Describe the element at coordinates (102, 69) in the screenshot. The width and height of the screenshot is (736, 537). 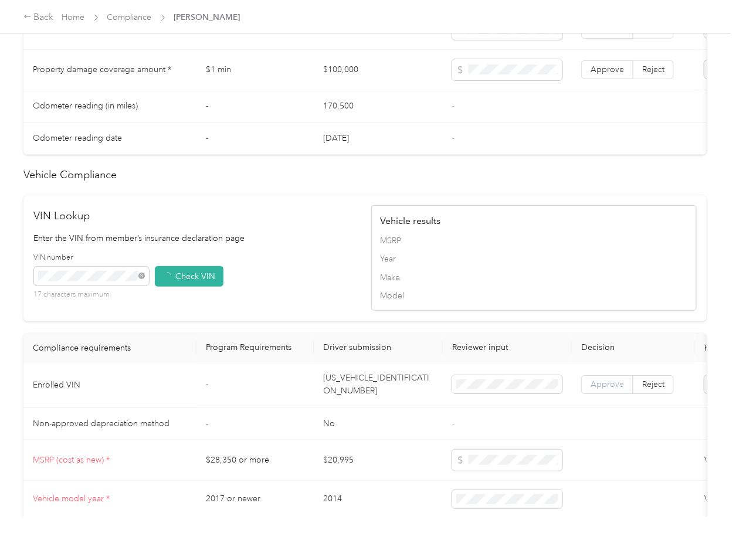
I see `span: Property damage coverage amount *` at that location.